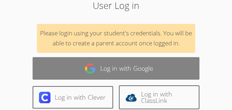 The width and height of the screenshot is (232, 110). I want to click on a: Log in with ClassLink, so click(159, 98).